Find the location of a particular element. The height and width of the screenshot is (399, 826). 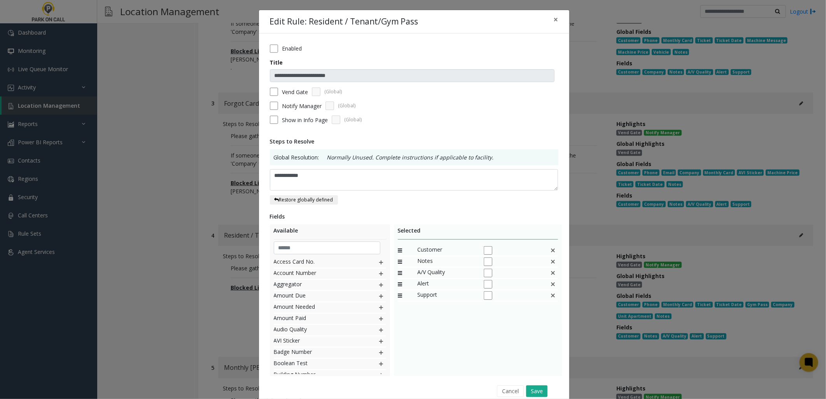

span: Show in Info Page is located at coordinates (305, 120).